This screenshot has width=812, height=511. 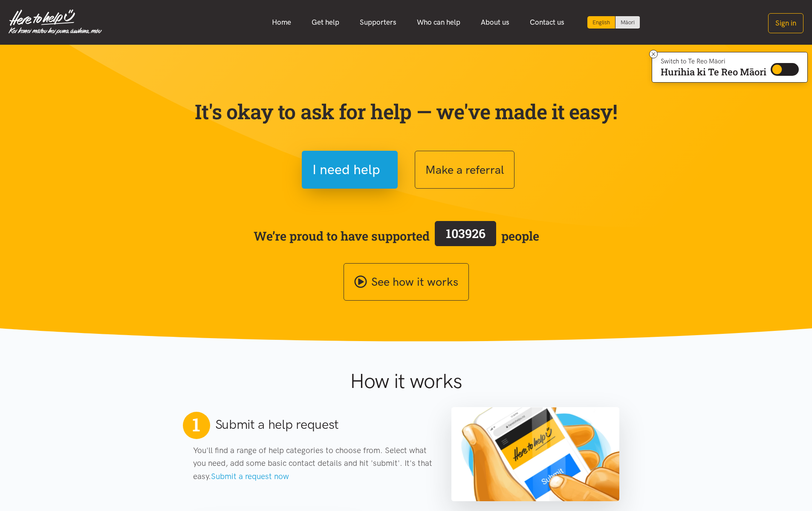 What do you see at coordinates (55, 22) in the screenshot?
I see `img: Home` at bounding box center [55, 22].